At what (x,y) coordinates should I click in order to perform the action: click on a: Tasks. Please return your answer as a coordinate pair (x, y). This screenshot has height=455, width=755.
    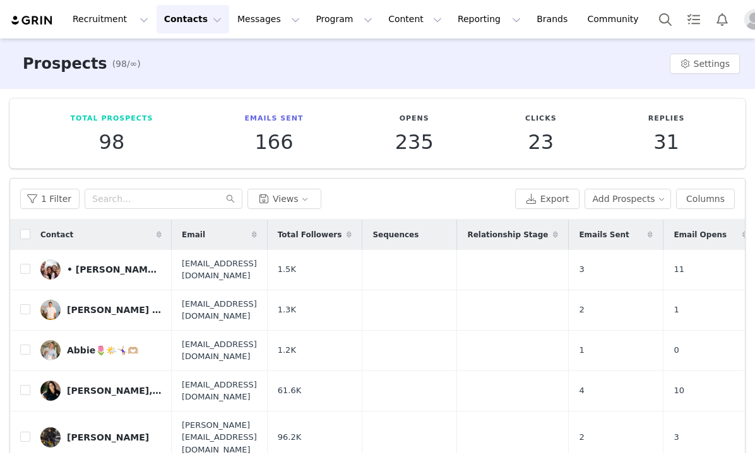
    Looking at the image, I should click on (694, 19).